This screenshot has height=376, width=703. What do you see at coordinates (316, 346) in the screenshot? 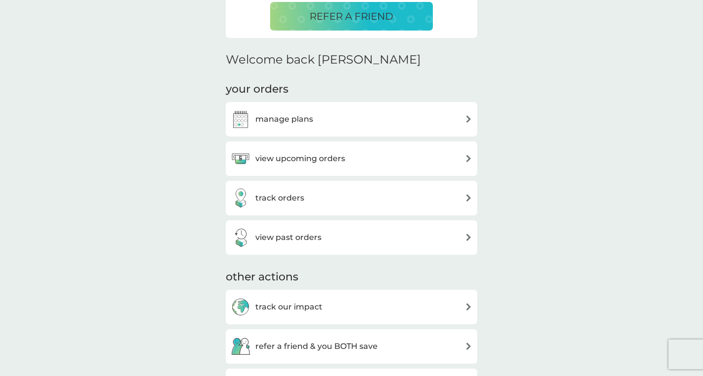
I see `h3: refer a friend & you BOTH save` at bounding box center [316, 346].